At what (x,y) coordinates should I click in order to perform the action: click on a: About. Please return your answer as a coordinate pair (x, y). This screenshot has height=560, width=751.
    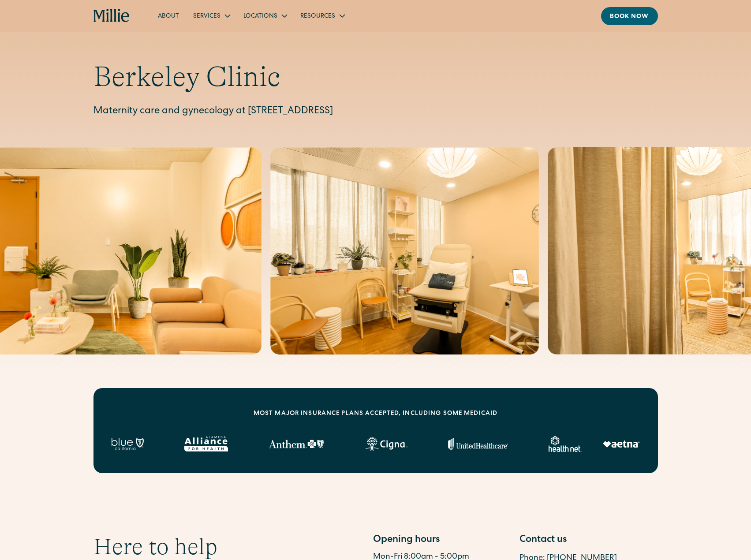
    Looking at the image, I should click on (168, 15).